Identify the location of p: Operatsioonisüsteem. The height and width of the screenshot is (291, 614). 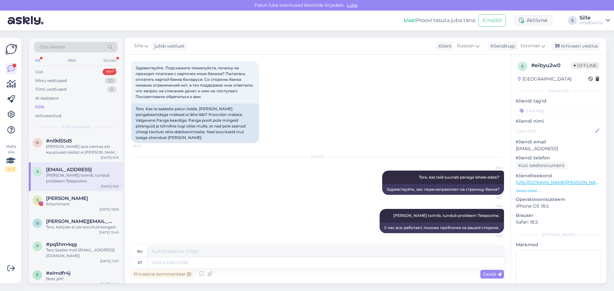
(558, 200).